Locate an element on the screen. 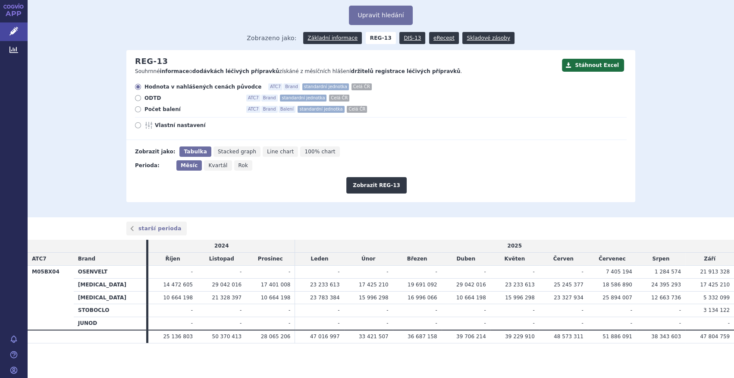 Image resolution: width=734 pixels, height=378 pixels. td: Srpen is located at coordinates (661, 259).